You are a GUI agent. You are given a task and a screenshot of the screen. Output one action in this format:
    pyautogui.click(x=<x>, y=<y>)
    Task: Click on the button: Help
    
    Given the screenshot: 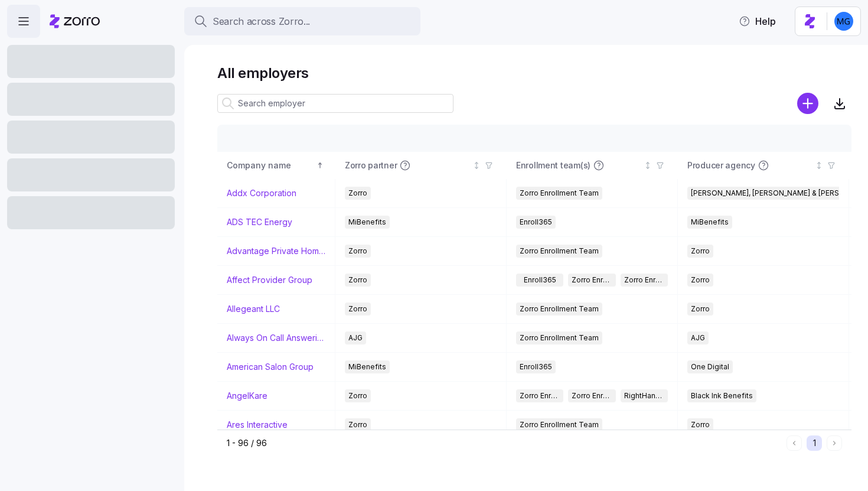 What is the action you would take?
    pyautogui.click(x=757, y=21)
    